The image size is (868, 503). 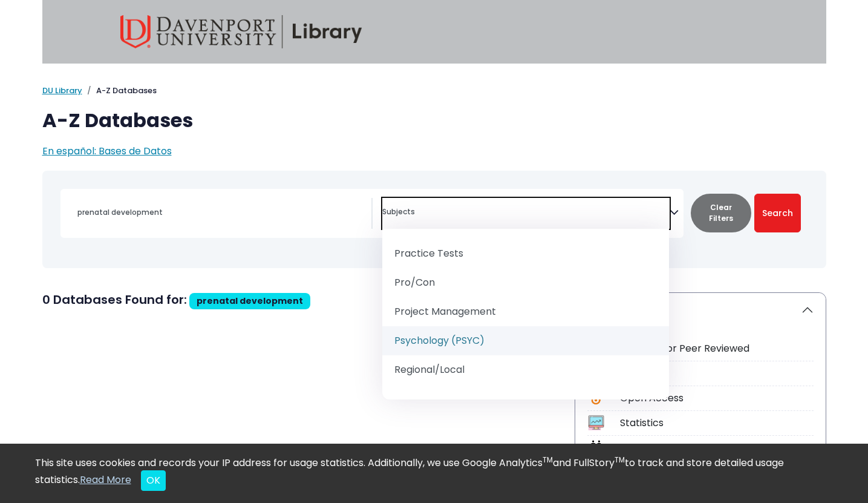 What do you see at coordinates (434, 473) in the screenshot?
I see `div: This site uses cookies and records your IP address for usage statistics. Additionally, we use Goo...` at bounding box center [434, 473].